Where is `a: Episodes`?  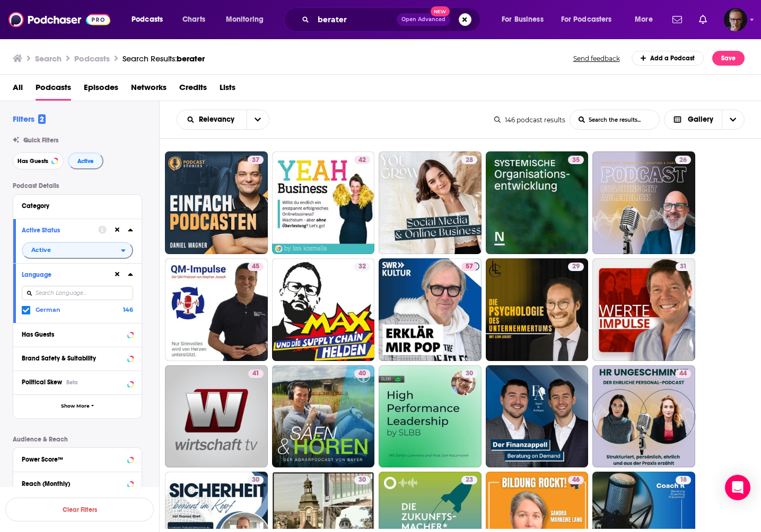 a: Episodes is located at coordinates (100, 89).